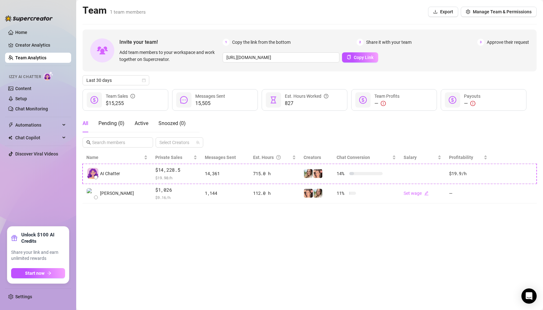  What do you see at coordinates (176, 197) in the screenshot?
I see `span: $ 9.16 /h` at bounding box center [176, 197].